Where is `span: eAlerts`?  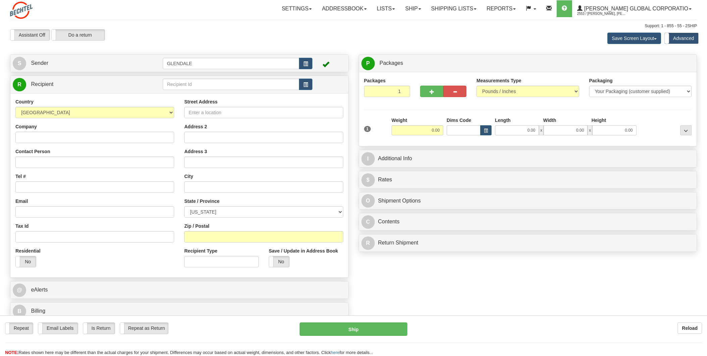
span: eAlerts is located at coordinates (39, 289).